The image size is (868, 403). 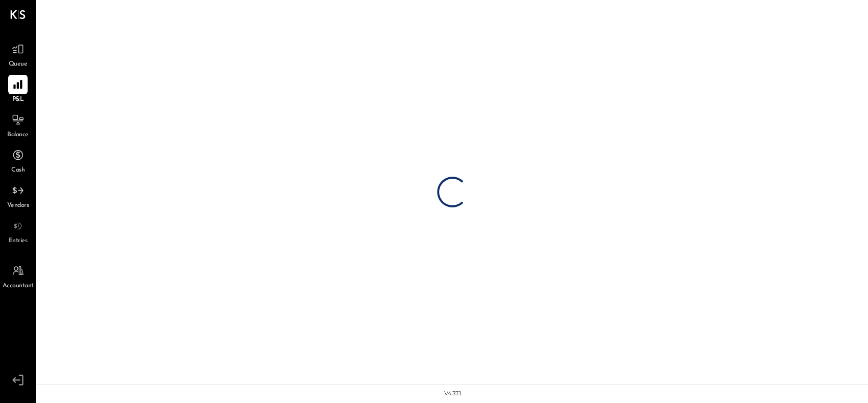 What do you see at coordinates (18, 90) in the screenshot?
I see `a: P&L` at bounding box center [18, 90].